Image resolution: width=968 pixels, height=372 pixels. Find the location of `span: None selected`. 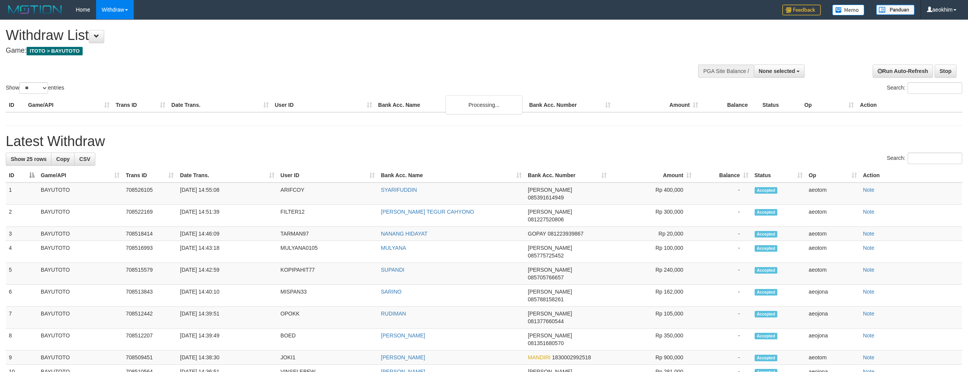

span: None selected is located at coordinates (777, 71).